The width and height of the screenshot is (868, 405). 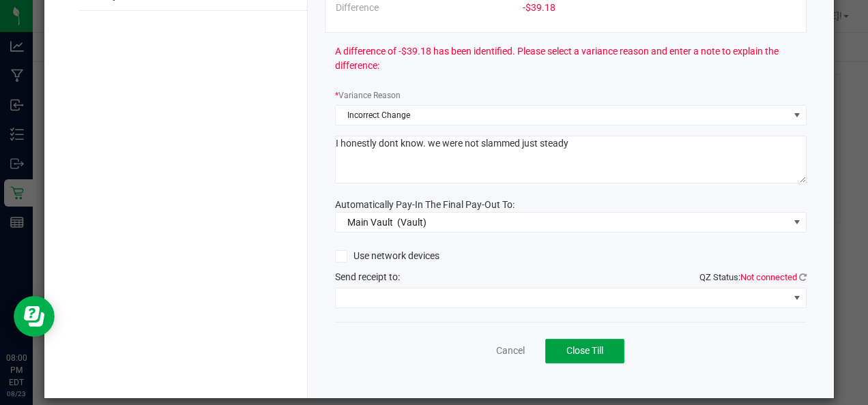 What do you see at coordinates (387, 256) in the screenshot?
I see `label: Use network devices` at bounding box center [387, 256].